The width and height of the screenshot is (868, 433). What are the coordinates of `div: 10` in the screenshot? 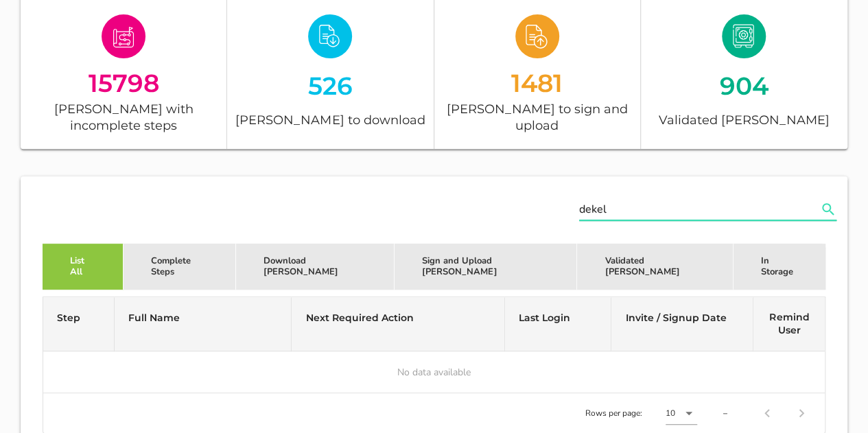 It's located at (670, 414).